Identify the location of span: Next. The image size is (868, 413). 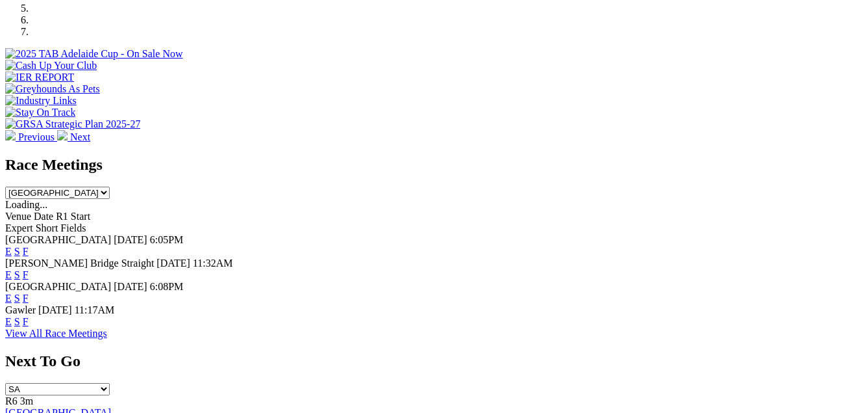
(79, 136).